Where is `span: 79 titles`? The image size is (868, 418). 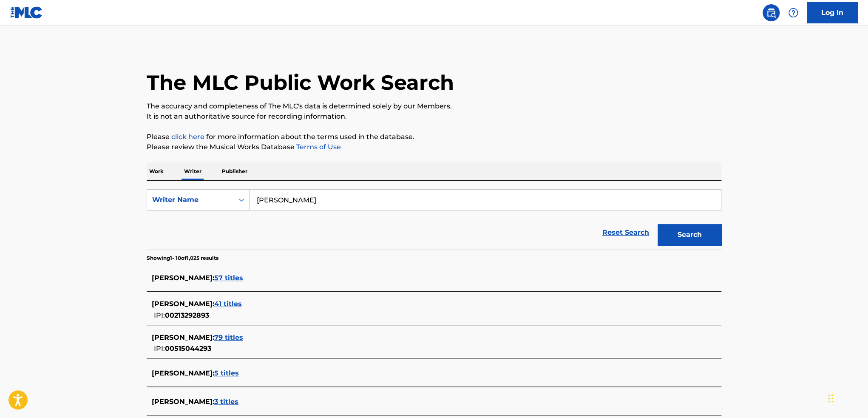 span: 79 titles is located at coordinates (229, 337).